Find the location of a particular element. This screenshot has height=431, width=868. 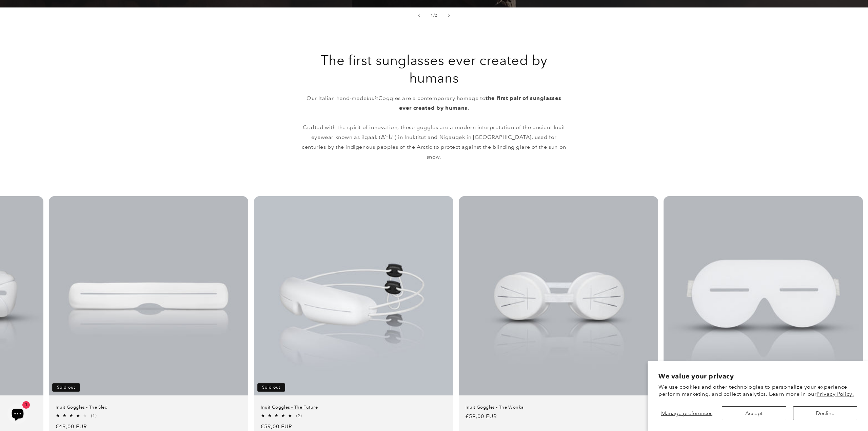

span: 2 is located at coordinates (436, 15).